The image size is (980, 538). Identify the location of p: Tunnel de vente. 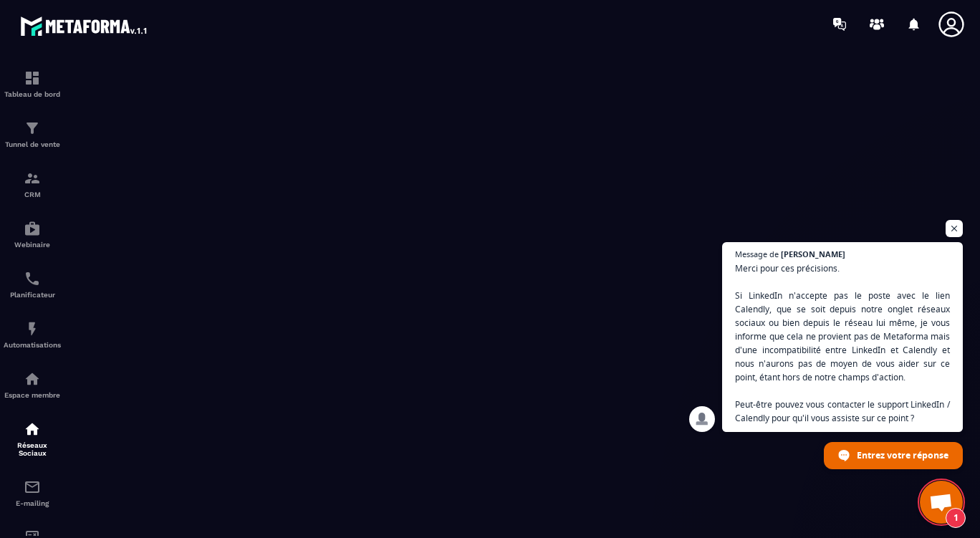
(32, 144).